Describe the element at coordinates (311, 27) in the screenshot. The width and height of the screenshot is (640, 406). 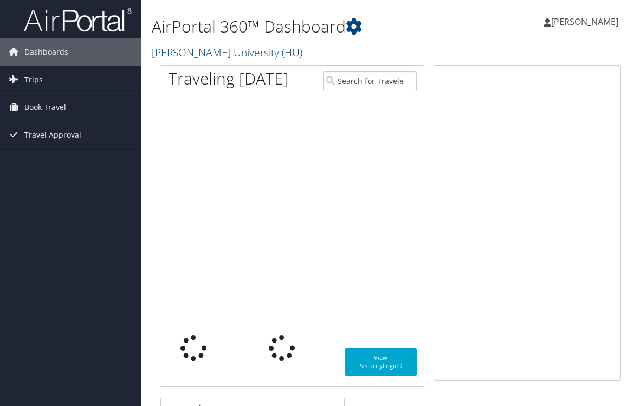
I see `h1: AirPortal 360™ Dashboard` at that location.